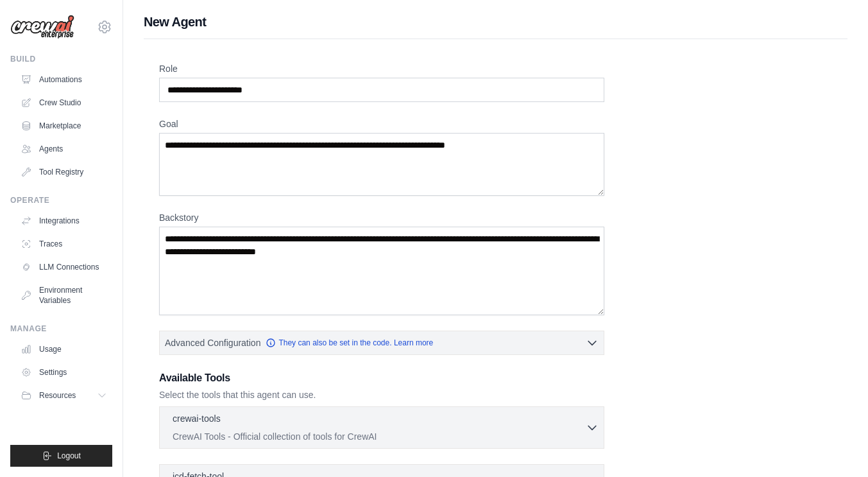  I want to click on span: Logout, so click(69, 456).